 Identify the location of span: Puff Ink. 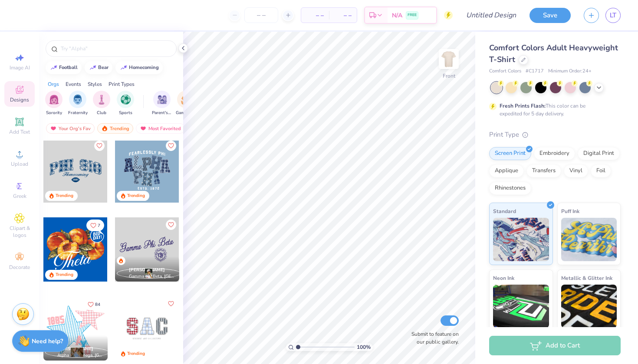
(571, 211).